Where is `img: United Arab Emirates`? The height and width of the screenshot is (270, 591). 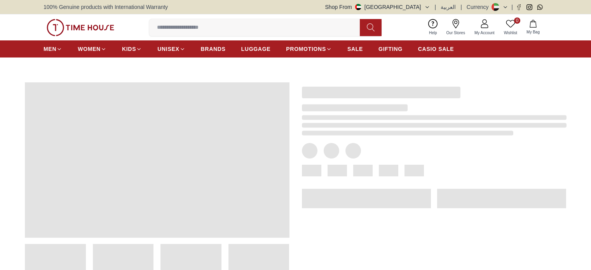
img: United Arab Emirates is located at coordinates (358, 7).